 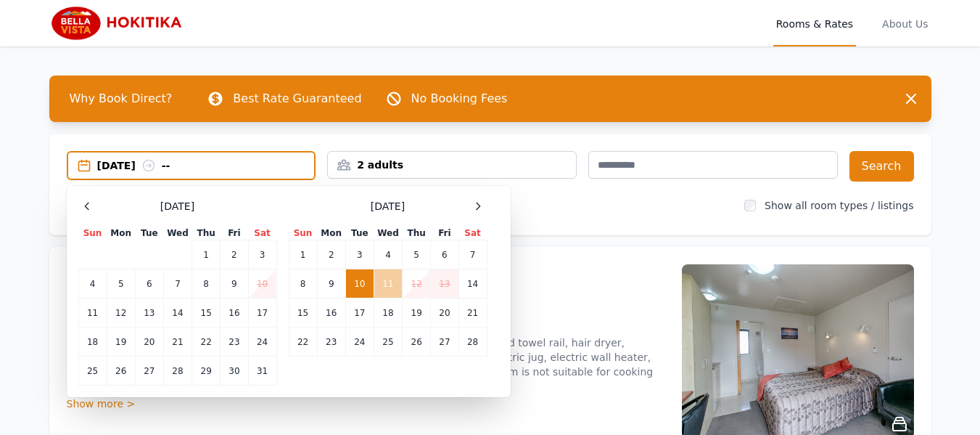 I want to click on div: Show more >, so click(x=366, y=403).